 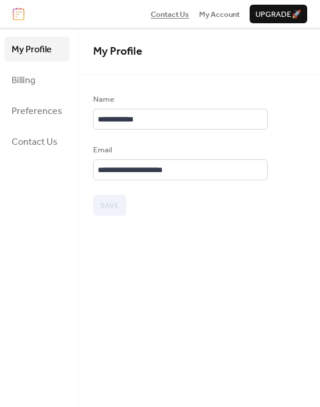 I want to click on img: logo, so click(x=19, y=14).